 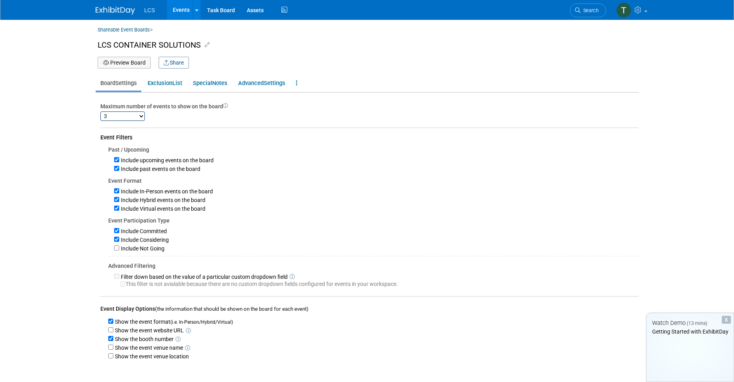 I want to click on div: Maximum number of events to show on the board, so click(x=369, y=106).